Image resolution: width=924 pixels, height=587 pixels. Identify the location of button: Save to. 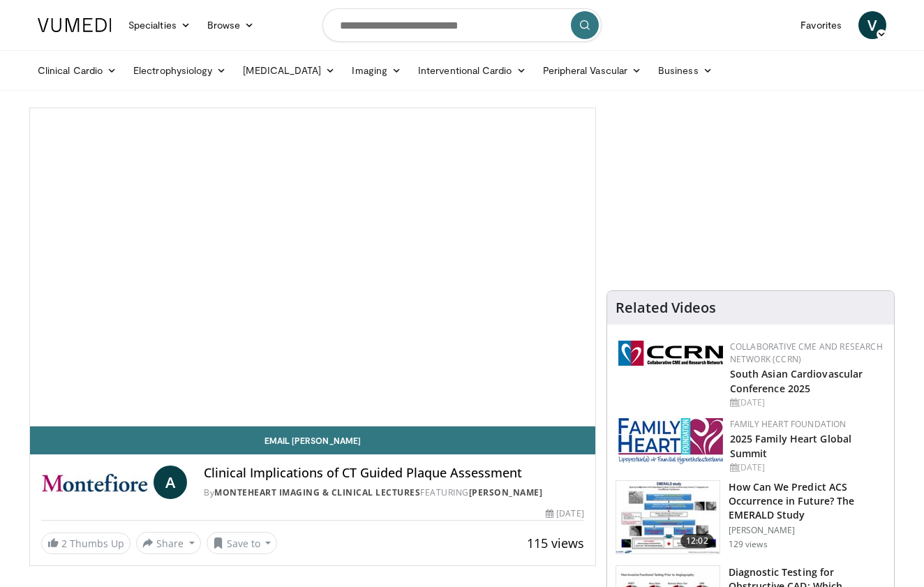
(242, 544).